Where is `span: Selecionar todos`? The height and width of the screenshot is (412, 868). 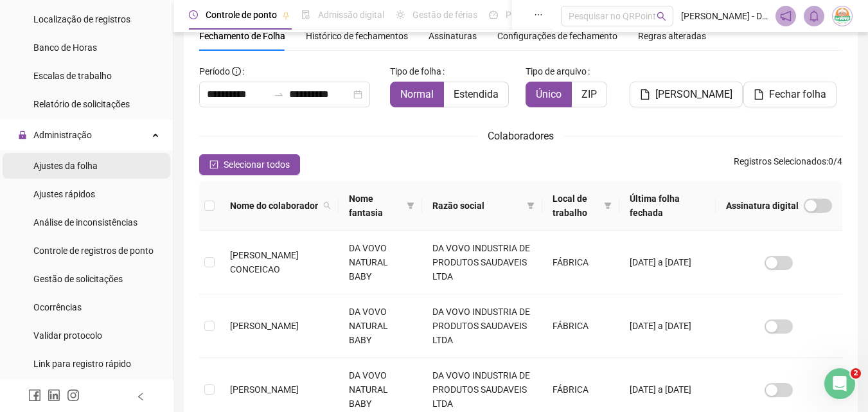 span: Selecionar todos is located at coordinates (256, 164).